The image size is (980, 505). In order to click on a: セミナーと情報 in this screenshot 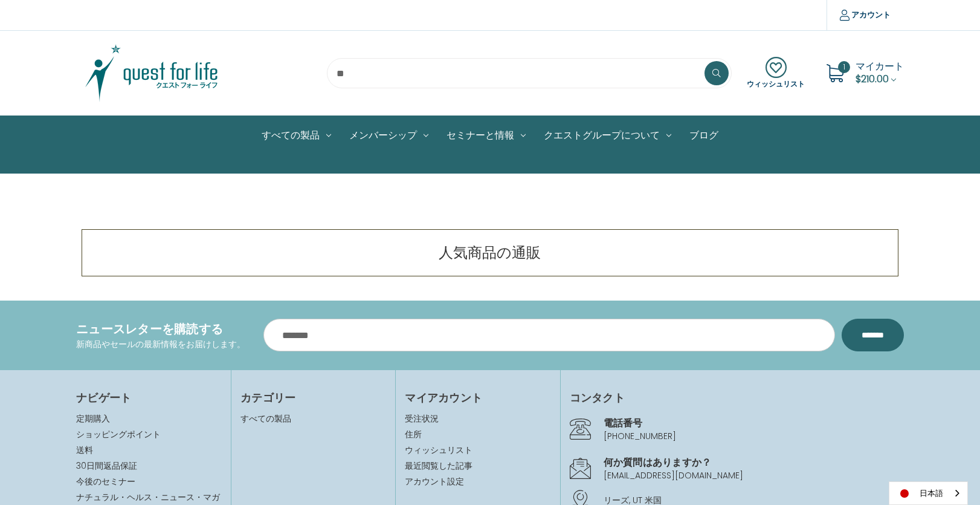, I will do `click(486, 136)`.